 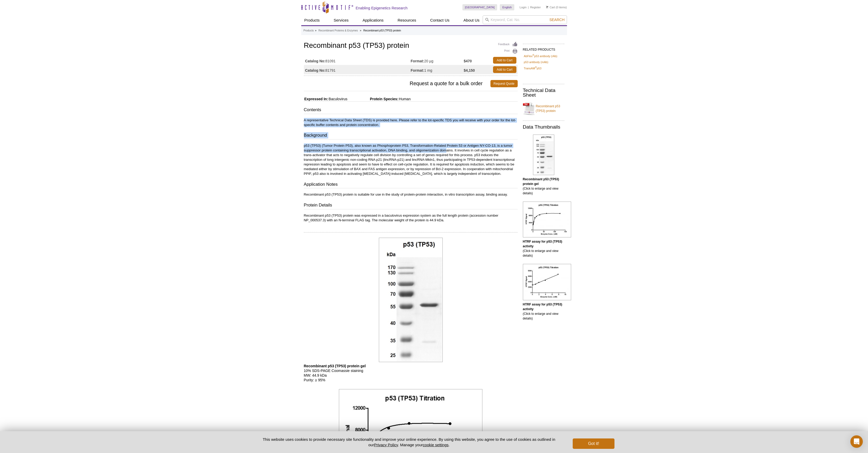 I want to click on a: Feedback, so click(x=508, y=44).